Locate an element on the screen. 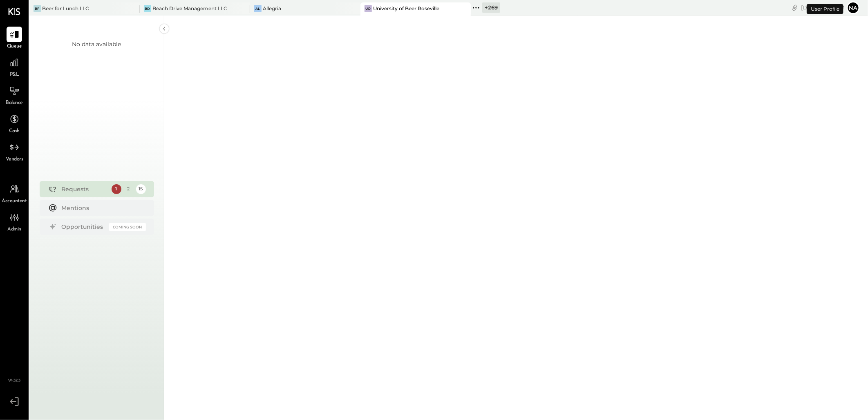 This screenshot has height=420, width=868. div: copy link is located at coordinates (795, 7).